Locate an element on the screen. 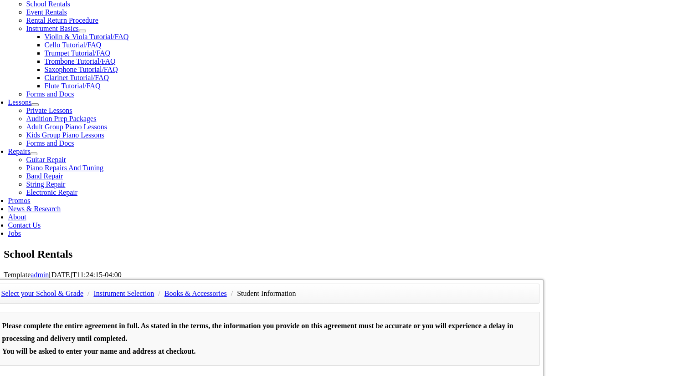  span: Lessons is located at coordinates (20, 102).